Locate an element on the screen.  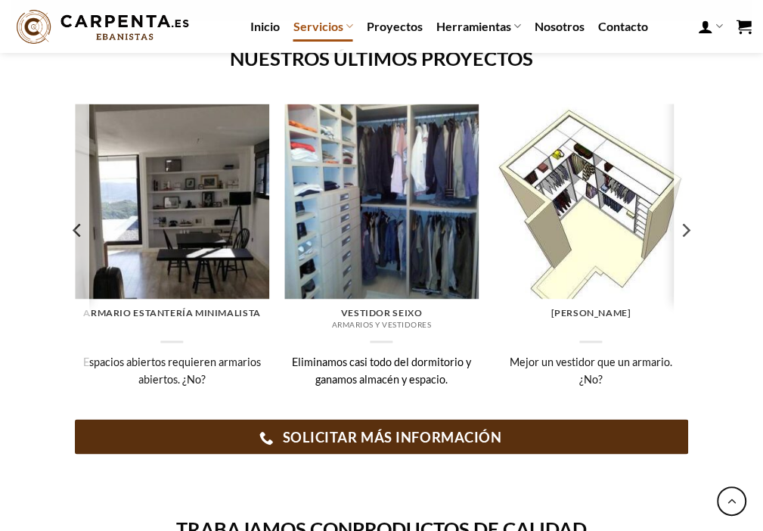
a: armario sin frentes Armario estantería minimalista Espacios abiertos requieren armarios abiertos.... is located at coordinates (172, 253).